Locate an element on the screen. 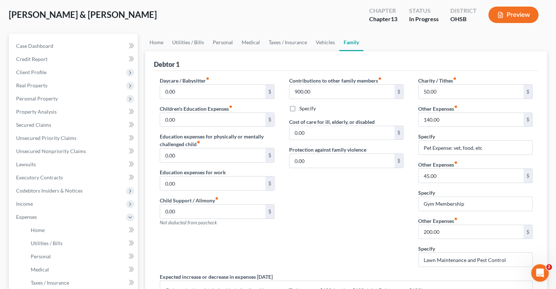 The height and width of the screenshot is (289, 556). span: Secured Claims is located at coordinates (34, 125).